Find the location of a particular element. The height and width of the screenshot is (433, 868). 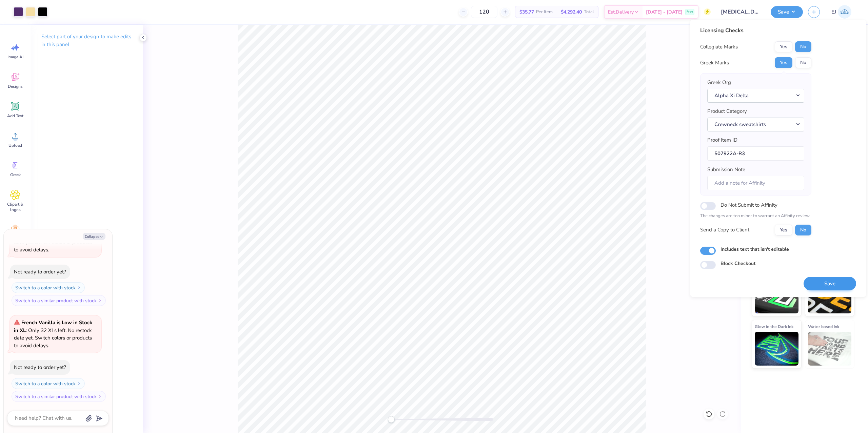

a: EJ is located at coordinates (841, 12).